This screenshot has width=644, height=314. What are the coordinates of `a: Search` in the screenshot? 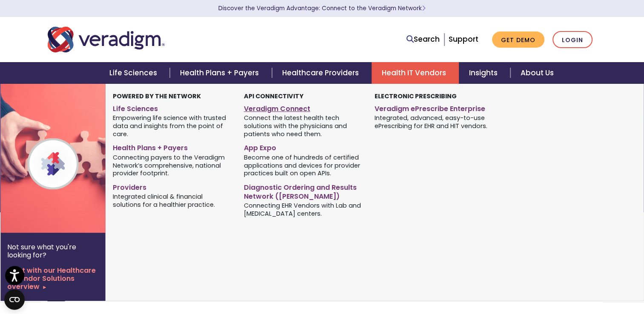 It's located at (423, 39).